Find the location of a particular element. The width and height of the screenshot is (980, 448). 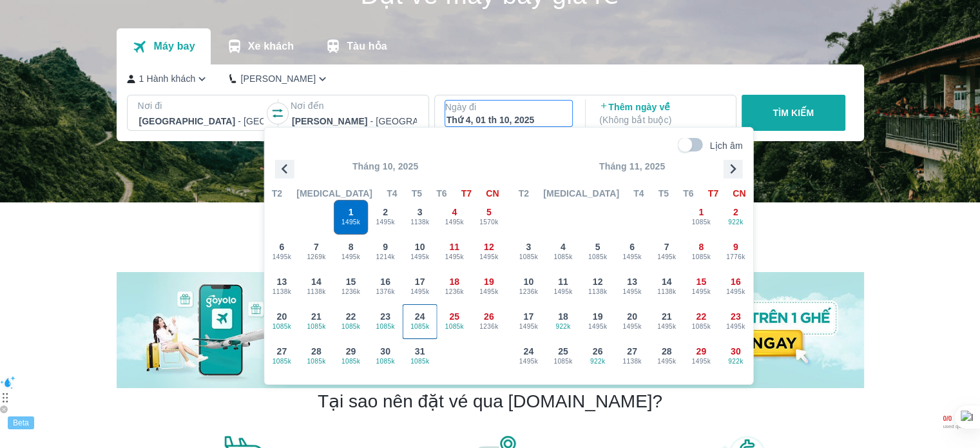

span: 1570k is located at coordinates (489, 223).